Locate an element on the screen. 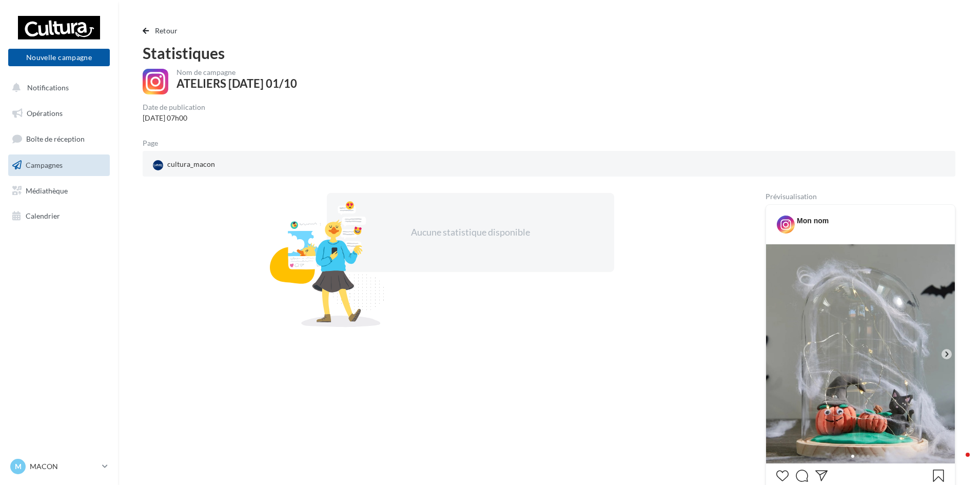  div: Mon nom is located at coordinates (813, 221).